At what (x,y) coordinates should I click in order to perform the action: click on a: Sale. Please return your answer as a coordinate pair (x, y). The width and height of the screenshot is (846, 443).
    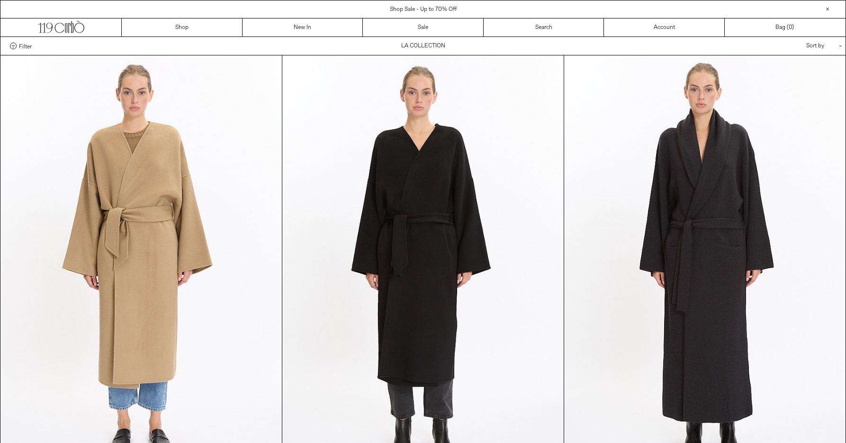
    Looking at the image, I should click on (423, 27).